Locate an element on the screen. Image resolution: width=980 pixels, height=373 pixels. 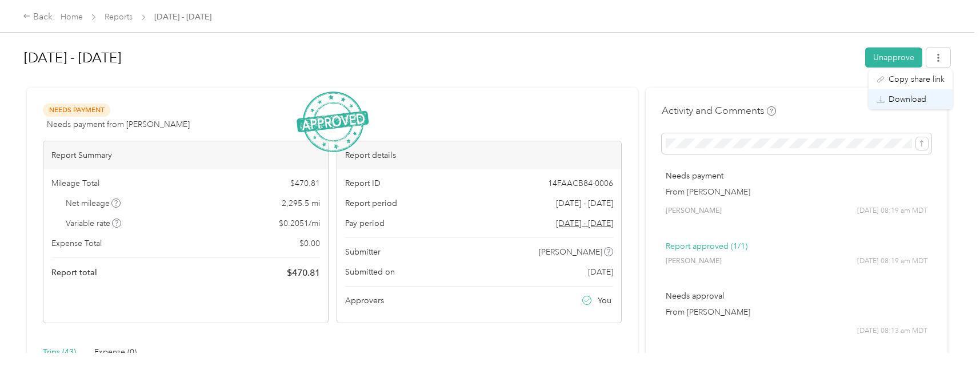
span: Variable rate is located at coordinates (94, 223).